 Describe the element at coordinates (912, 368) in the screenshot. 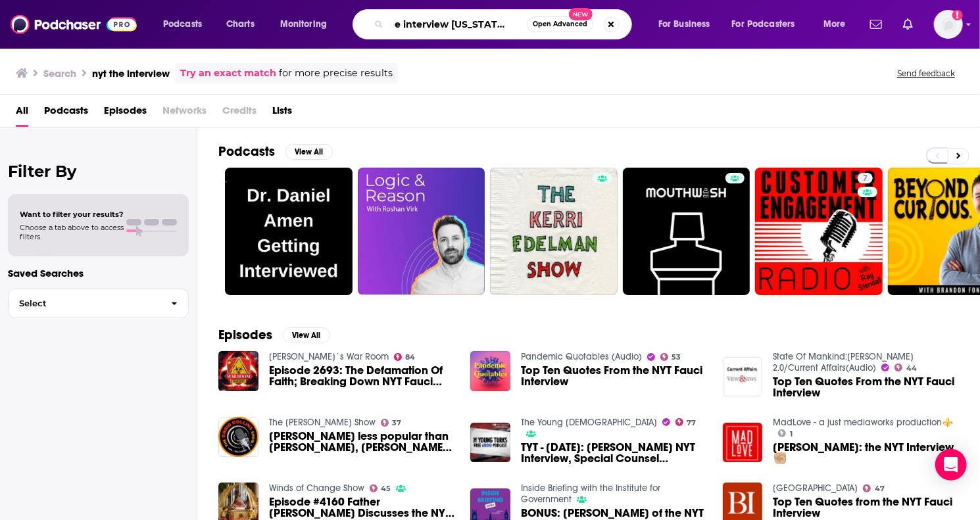

I see `span: 44` at that location.